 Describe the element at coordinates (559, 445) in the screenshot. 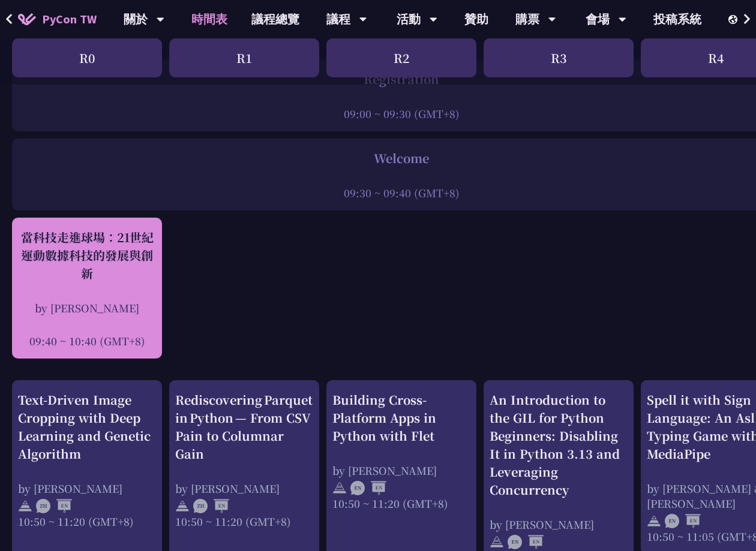

I see `div: An Introduction to the GIL for Python Beginners: Disabling It in Python 3.13 and Leveraging Concu...` at that location.